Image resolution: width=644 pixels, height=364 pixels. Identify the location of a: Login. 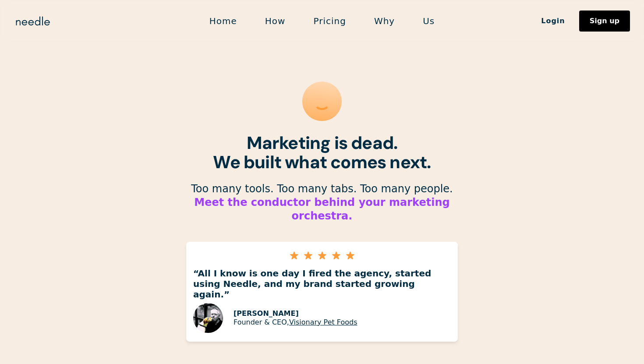
(553, 21).